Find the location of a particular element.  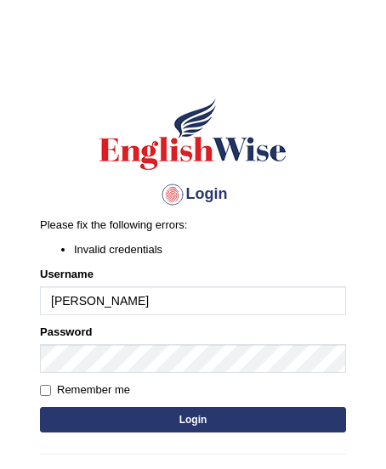

label: Remember me is located at coordinates (85, 390).